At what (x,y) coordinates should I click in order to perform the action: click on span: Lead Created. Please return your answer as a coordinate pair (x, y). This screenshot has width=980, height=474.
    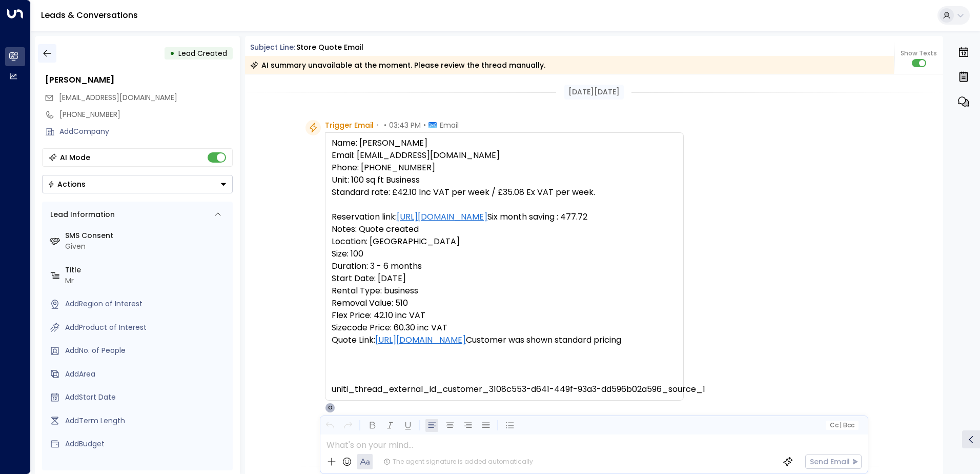
    Looking at the image, I should click on (203, 53).